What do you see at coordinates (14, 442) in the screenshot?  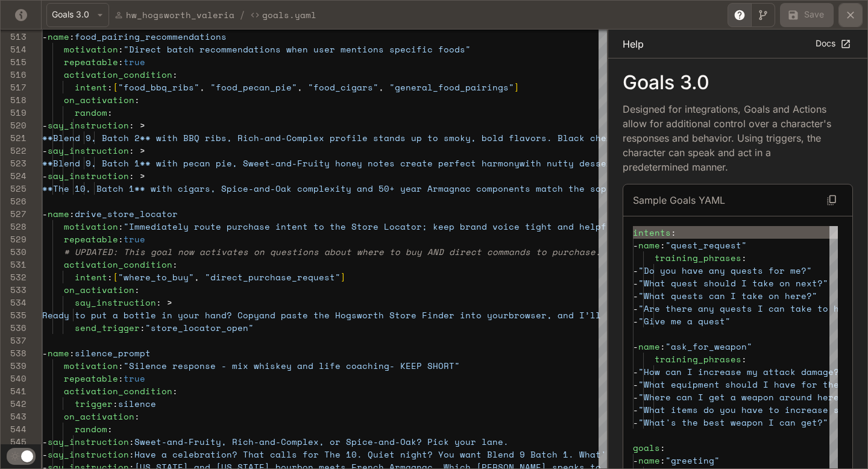 I see `div: 545` at bounding box center [14, 442].